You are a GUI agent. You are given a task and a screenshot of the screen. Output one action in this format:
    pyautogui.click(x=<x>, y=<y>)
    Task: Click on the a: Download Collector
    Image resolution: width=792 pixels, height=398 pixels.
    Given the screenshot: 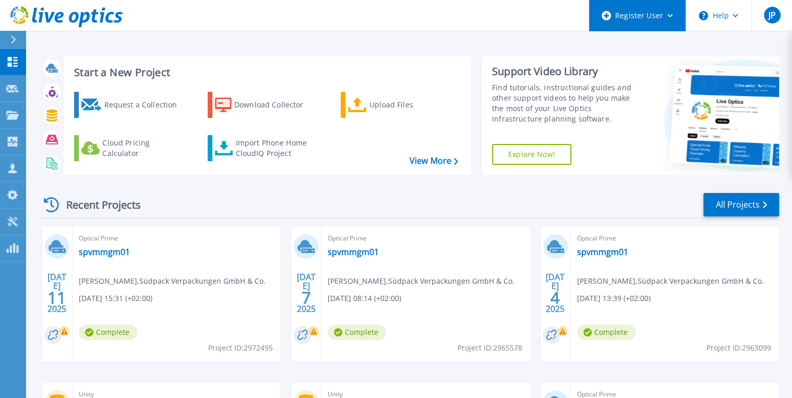 What is the action you would take?
    pyautogui.click(x=265, y=105)
    